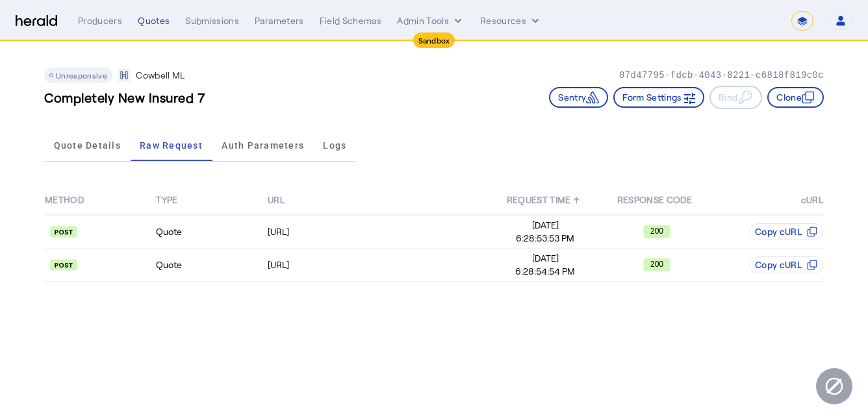 This screenshot has width=868, height=420. What do you see at coordinates (124, 97) in the screenshot?
I see `h3: Completely New Insured 7` at bounding box center [124, 97].